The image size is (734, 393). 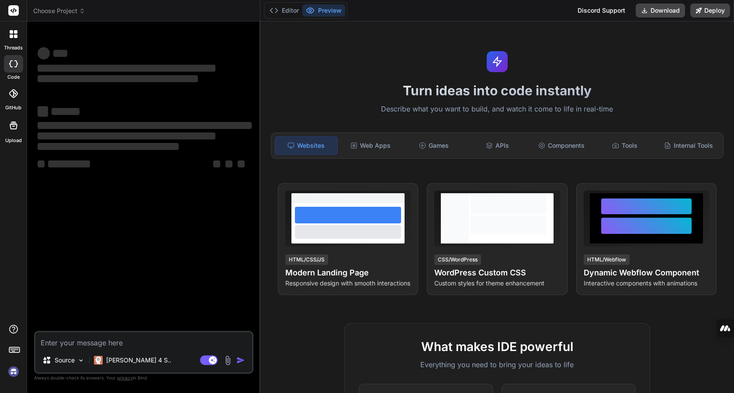 What do you see at coordinates (81, 360) in the screenshot?
I see `img: Pick Models` at bounding box center [81, 360].